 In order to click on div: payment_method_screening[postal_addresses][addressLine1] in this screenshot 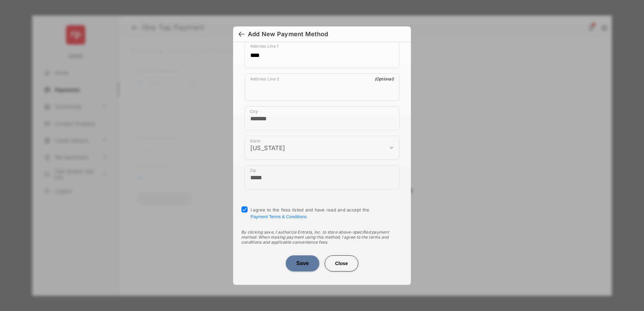, I will do `click(322, 54)`.